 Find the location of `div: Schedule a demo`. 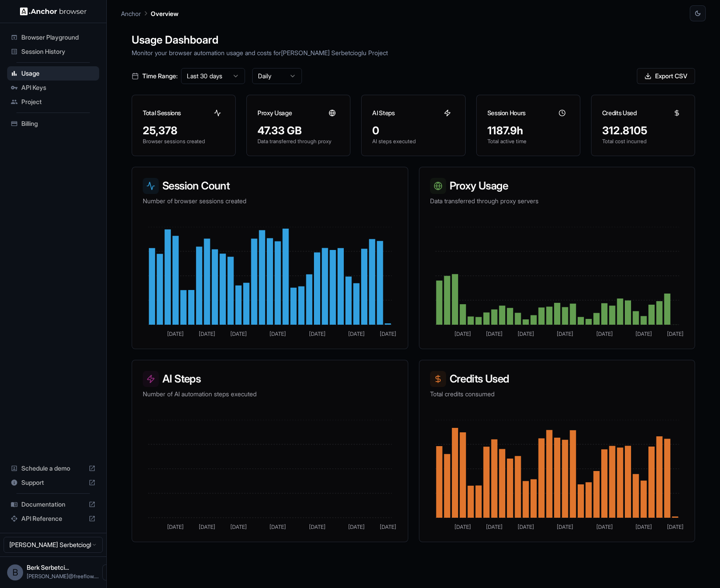

div: Schedule a demo is located at coordinates (53, 468).